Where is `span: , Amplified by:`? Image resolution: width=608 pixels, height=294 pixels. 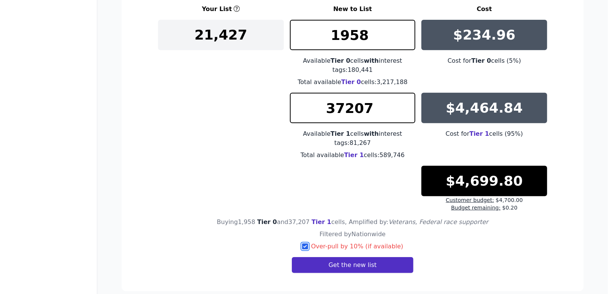 span: , Amplified by: is located at coordinates (417, 222).